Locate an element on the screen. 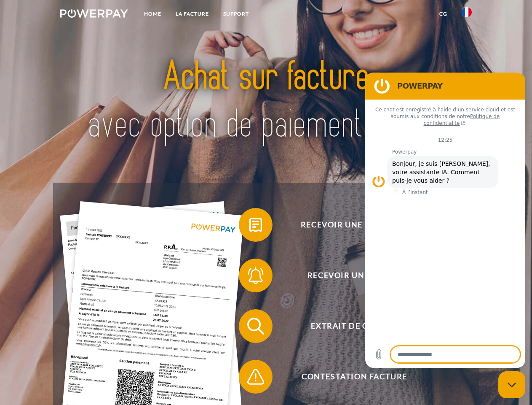 This screenshot has width=532, height=405. a: Contestation Facture is located at coordinates (349, 377).